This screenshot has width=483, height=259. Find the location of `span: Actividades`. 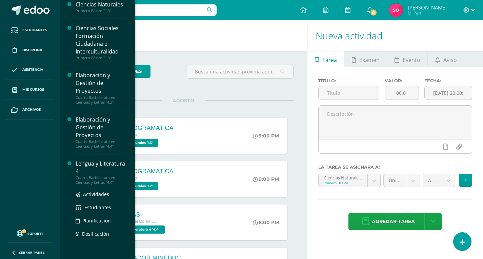

span: Actividades is located at coordinates (96, 194).